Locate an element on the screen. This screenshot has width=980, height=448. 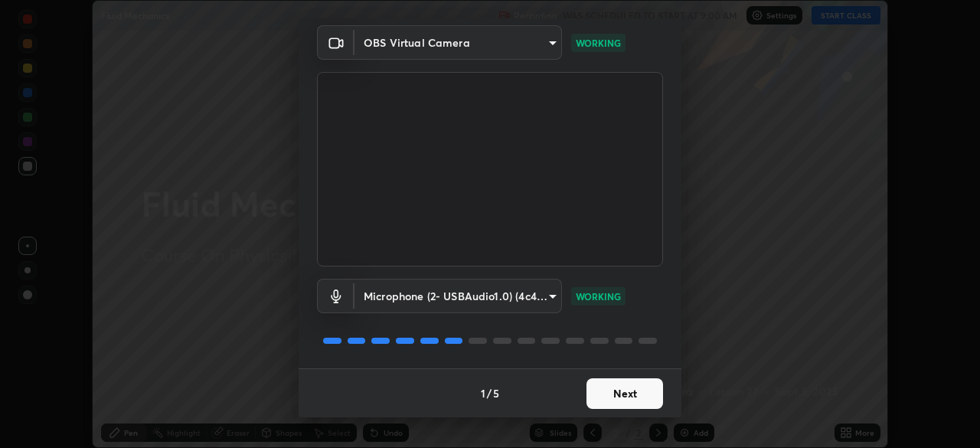
h4: 1 is located at coordinates (483, 392).